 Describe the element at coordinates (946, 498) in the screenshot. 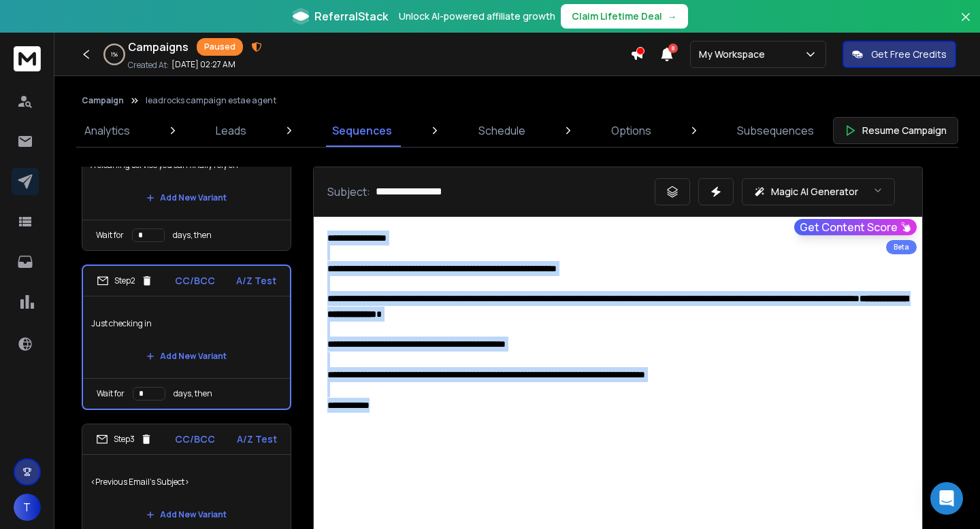

I see `div: Open Intercom Messenger` at that location.